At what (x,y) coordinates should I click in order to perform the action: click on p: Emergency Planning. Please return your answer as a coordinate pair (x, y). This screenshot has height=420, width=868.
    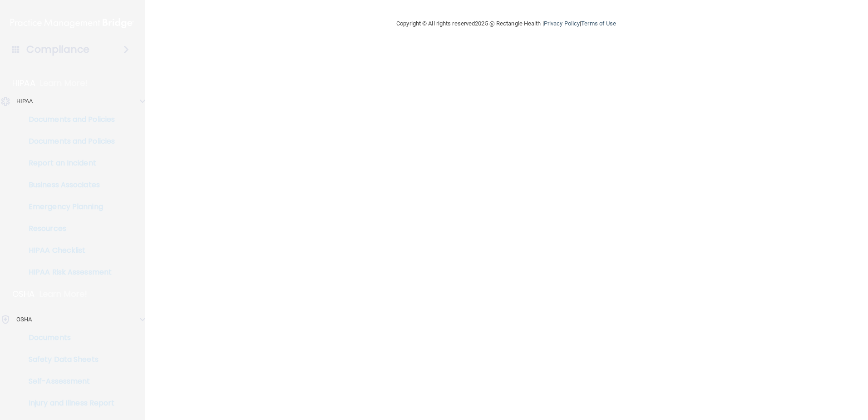
    Looking at the image, I should click on (68, 207).